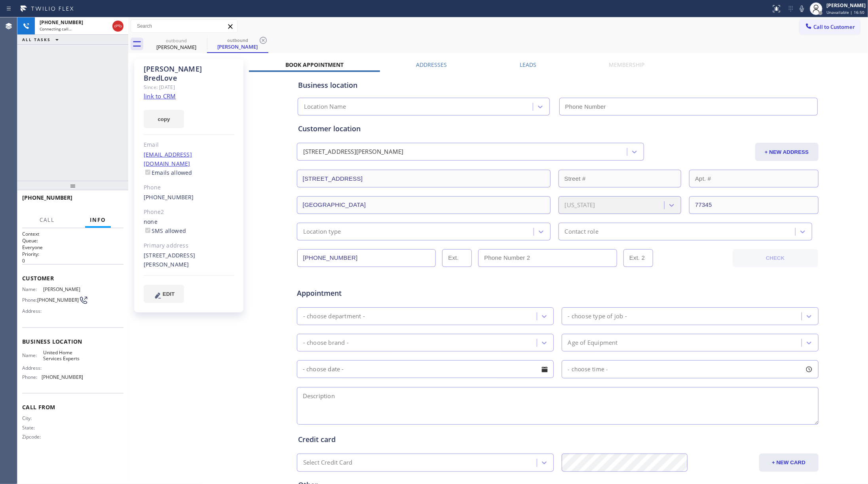 The width and height of the screenshot is (868, 484). Describe the element at coordinates (581, 232) in the screenshot. I see `div: Contact role` at that location.